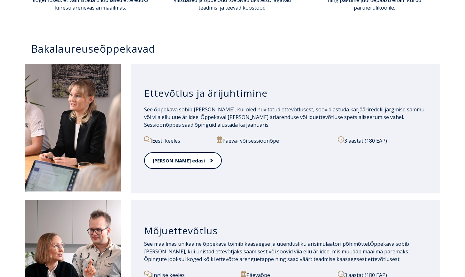 The image size is (465, 277). I want to click on h3: Ettevõtlus ja ärijuhtimine, so click(286, 93).